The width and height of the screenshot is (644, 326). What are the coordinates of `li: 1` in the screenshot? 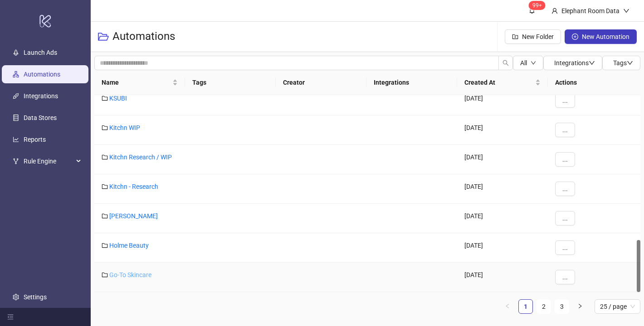 It's located at (526, 307).